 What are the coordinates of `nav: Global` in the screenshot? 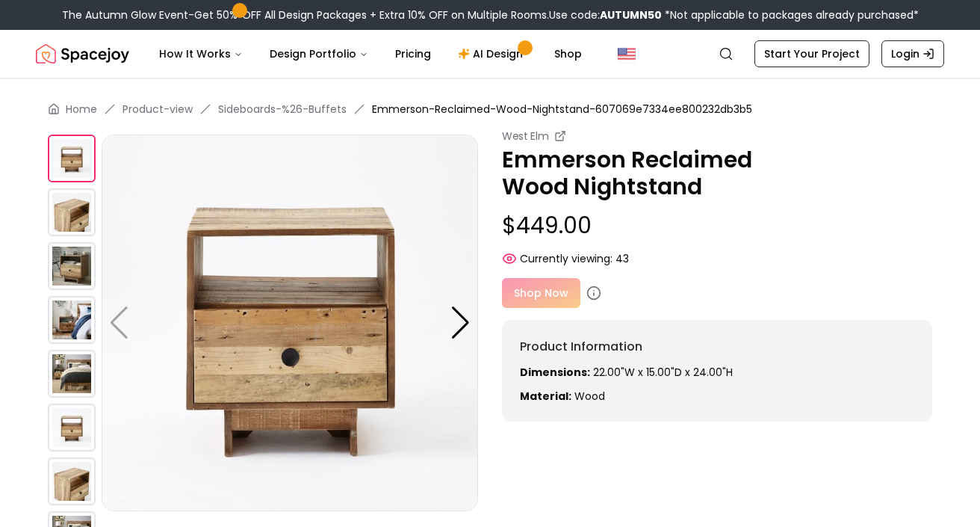 It's located at (490, 54).